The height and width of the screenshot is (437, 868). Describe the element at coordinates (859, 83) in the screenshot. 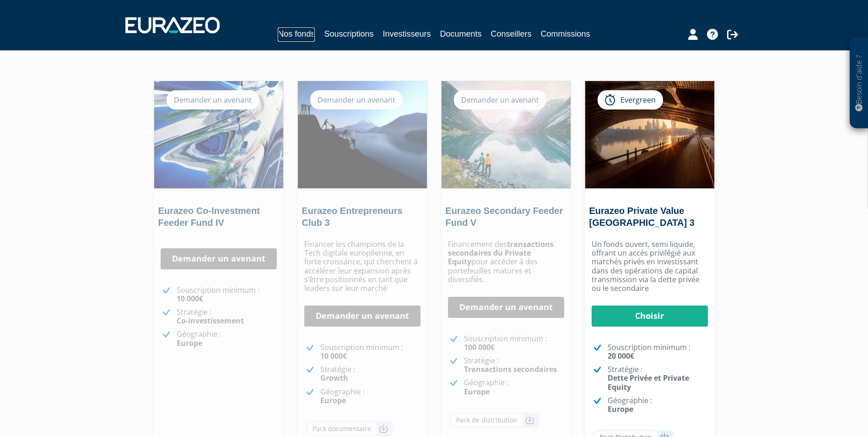

I see `p: Besoin d'aide ?` at that location.